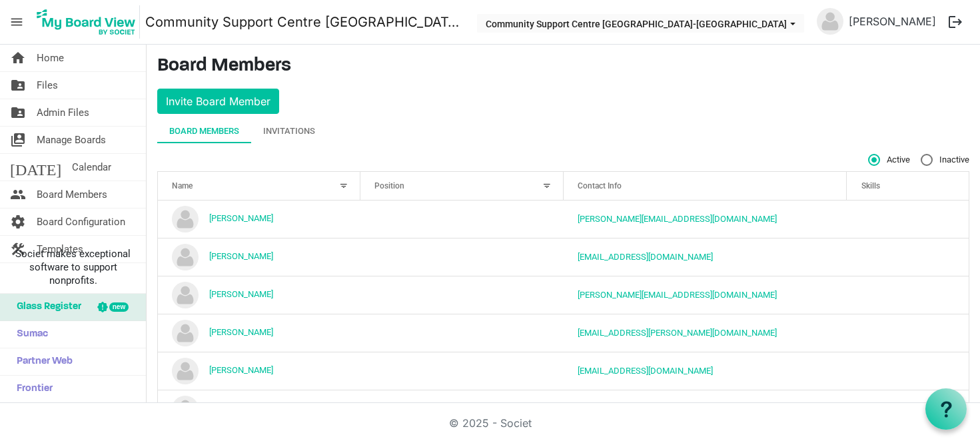 This screenshot has height=443, width=980. I want to click on button: Invite Board Member, so click(218, 101).